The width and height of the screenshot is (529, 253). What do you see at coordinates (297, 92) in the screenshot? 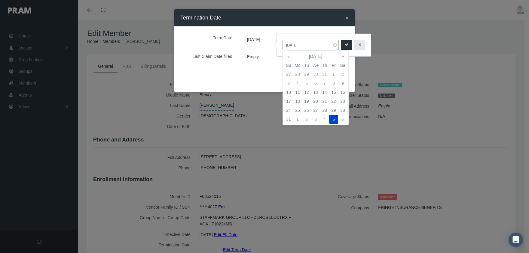
I see `td: 11` at bounding box center [297, 92].